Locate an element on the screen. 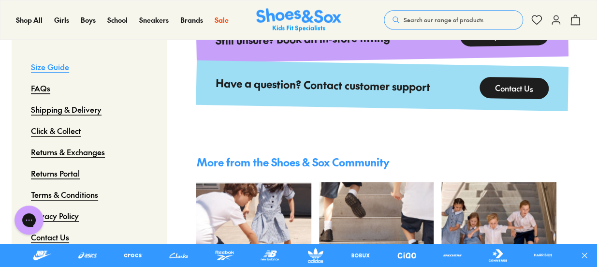  a: Sale is located at coordinates (221, 20).